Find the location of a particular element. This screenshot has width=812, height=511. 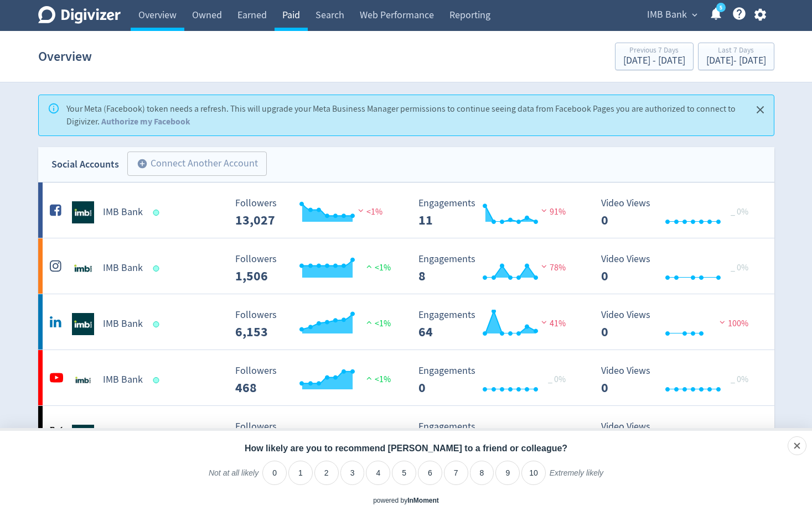

label: Extremely likely is located at coordinates (576, 477).